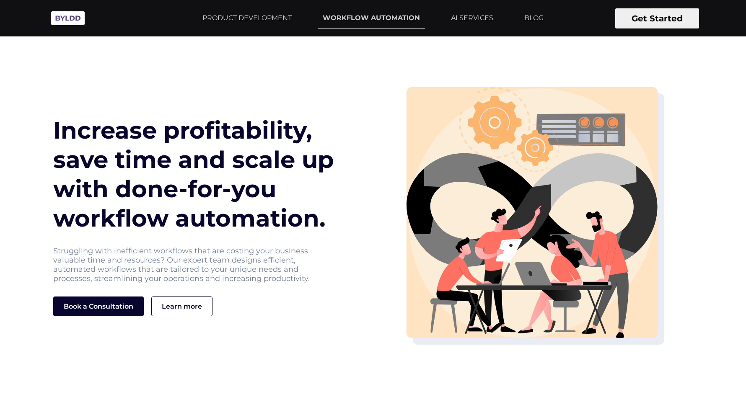  What do you see at coordinates (68, 18) in the screenshot?
I see `img: Byldd - Product Development Company` at bounding box center [68, 18].